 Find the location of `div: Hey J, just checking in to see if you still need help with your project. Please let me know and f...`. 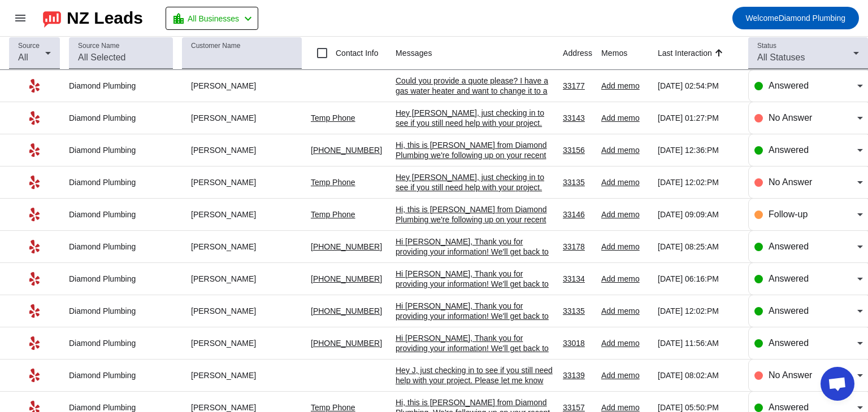

div: Hey J, just checking in to see if you still need help with your project. Please let me know and f... is located at coordinates (475, 386).